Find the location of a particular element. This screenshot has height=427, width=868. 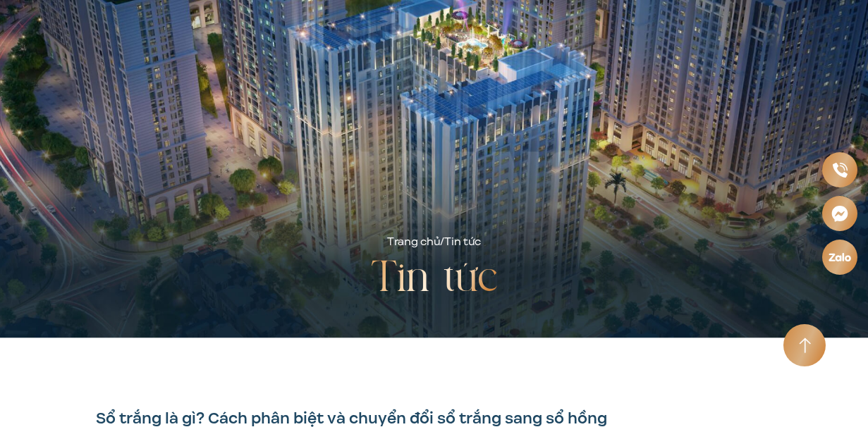

img: Arrow icon is located at coordinates (805, 345).